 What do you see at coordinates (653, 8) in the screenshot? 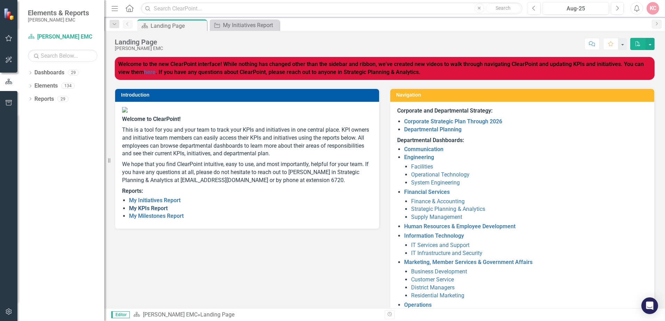
I see `div: KC` at bounding box center [653, 8].